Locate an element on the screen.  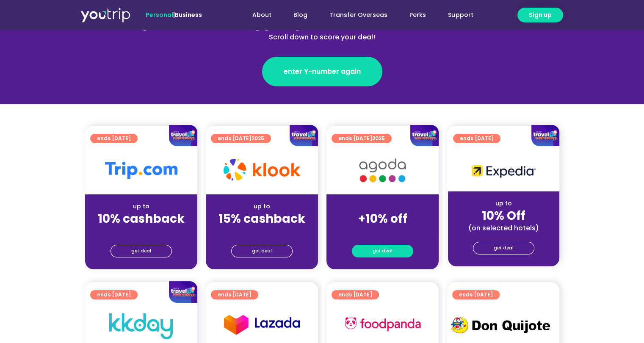
span: Sign up is located at coordinates (540, 15).